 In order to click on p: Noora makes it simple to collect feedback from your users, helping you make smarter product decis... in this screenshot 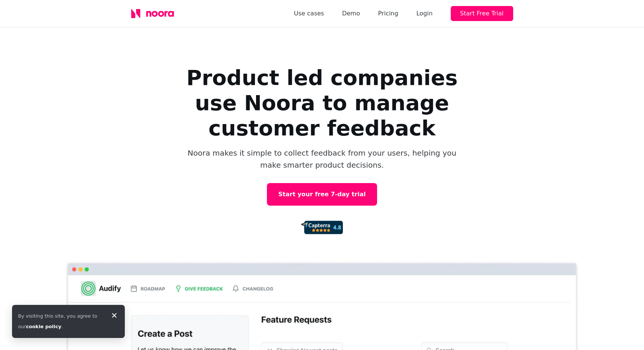, I will do `click(322, 159)`.